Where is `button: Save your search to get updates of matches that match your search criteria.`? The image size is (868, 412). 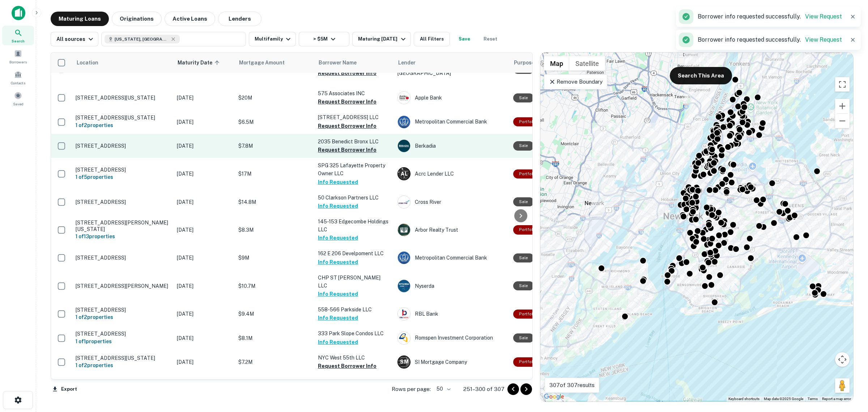 button: Save your search to get updates of matches that match your search criteria. is located at coordinates (465, 39).